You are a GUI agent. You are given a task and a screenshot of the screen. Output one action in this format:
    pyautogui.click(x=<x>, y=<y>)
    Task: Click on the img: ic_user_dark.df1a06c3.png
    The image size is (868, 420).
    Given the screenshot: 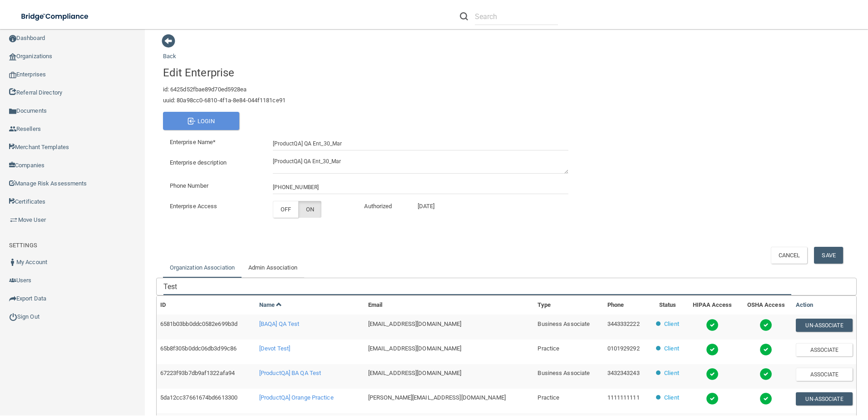 What is the action you would take?
    pyautogui.click(x=13, y=262)
    